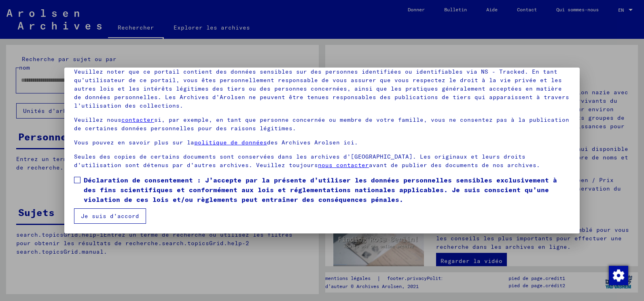 This screenshot has height=301, width=644. I want to click on img: Modifier le consentement, so click(619, 276).